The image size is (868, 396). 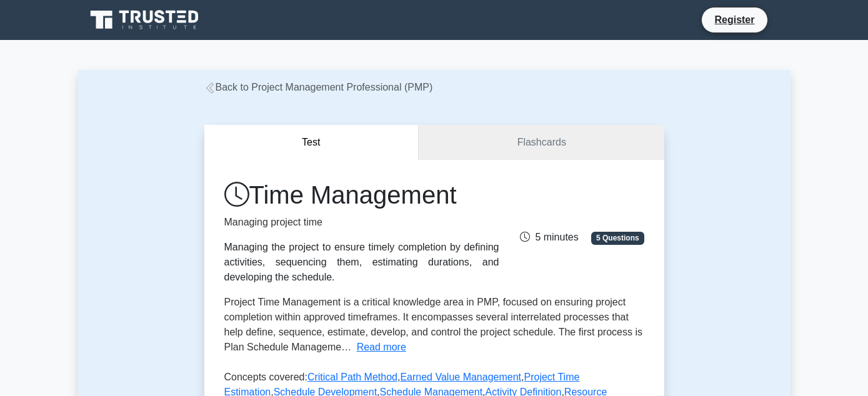 I want to click on a: Flashcards, so click(x=541, y=142).